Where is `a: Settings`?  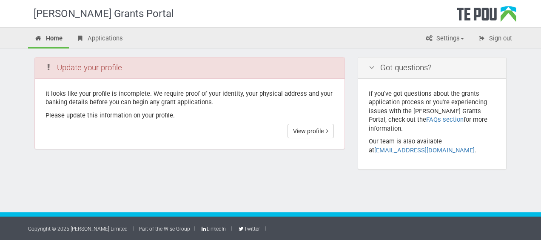
a: Settings is located at coordinates (444, 39).